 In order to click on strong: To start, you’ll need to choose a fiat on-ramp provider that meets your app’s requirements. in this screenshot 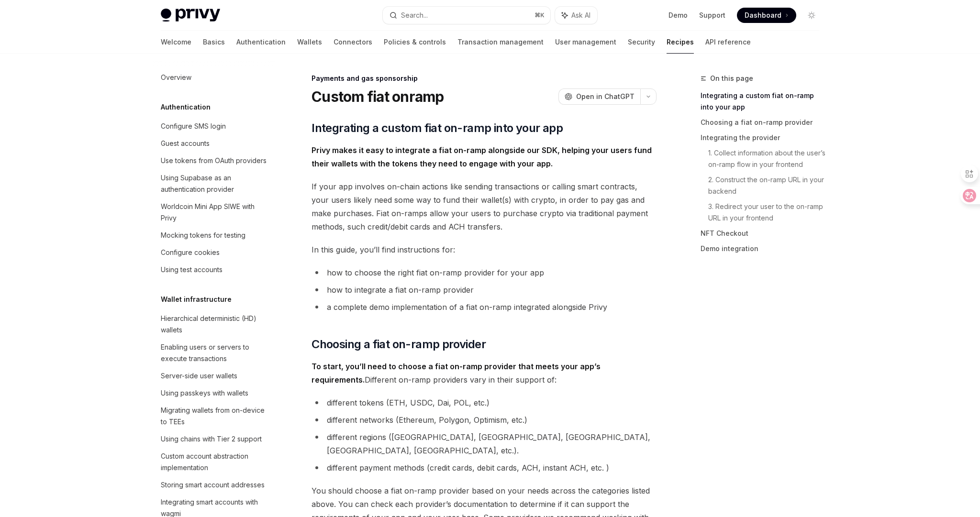, I will do `click(456, 373)`.